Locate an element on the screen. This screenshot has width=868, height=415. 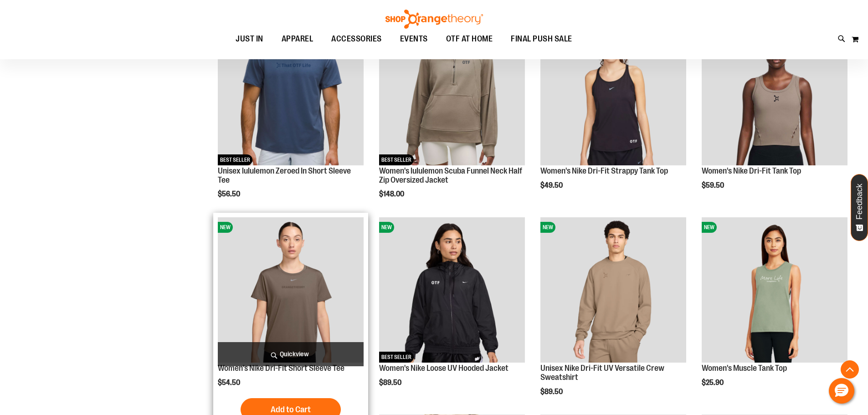
span: Quickview is located at coordinates (291, 354).